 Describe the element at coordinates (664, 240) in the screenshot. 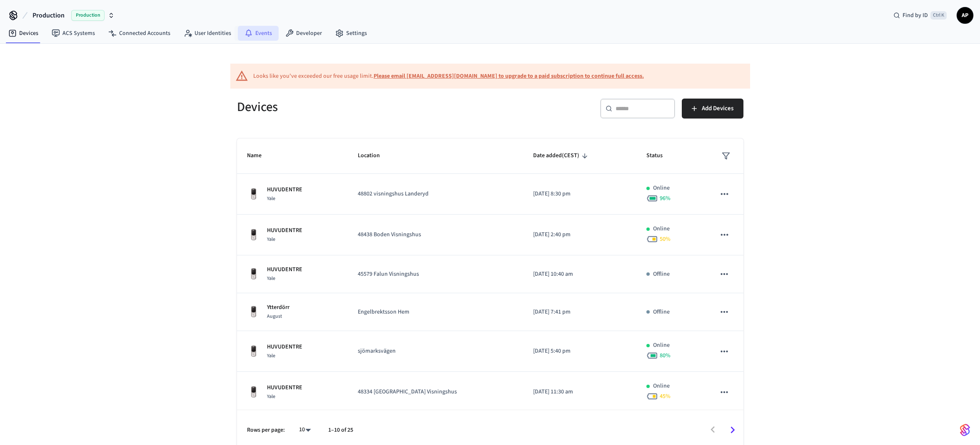

I see `span: 50 %` at that location.